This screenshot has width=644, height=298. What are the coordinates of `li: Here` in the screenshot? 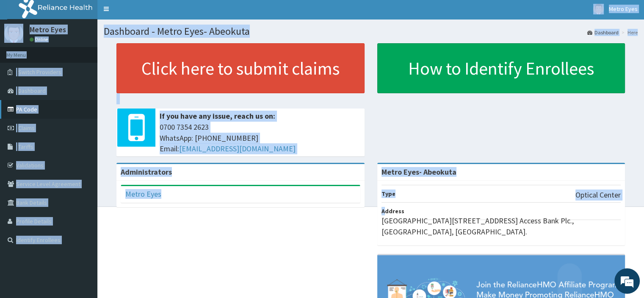 It's located at (628, 32).